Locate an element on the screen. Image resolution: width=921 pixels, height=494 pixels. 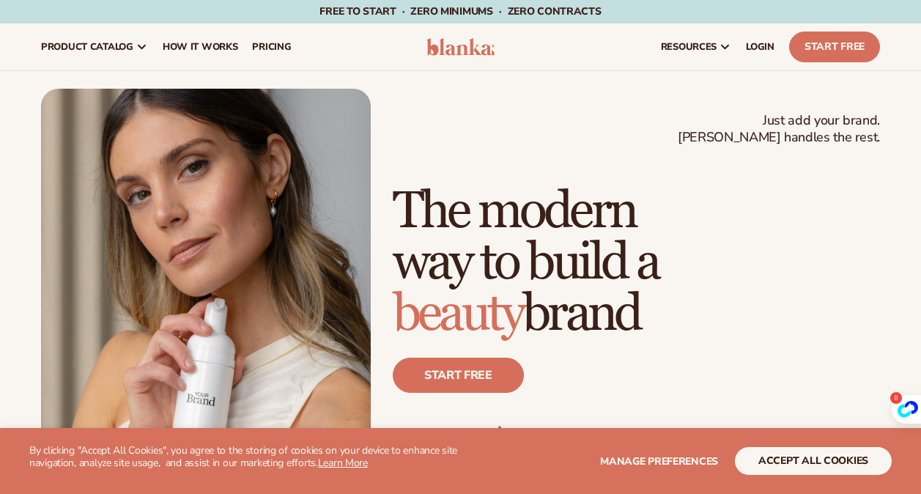
a: How It Works is located at coordinates (200, 47).